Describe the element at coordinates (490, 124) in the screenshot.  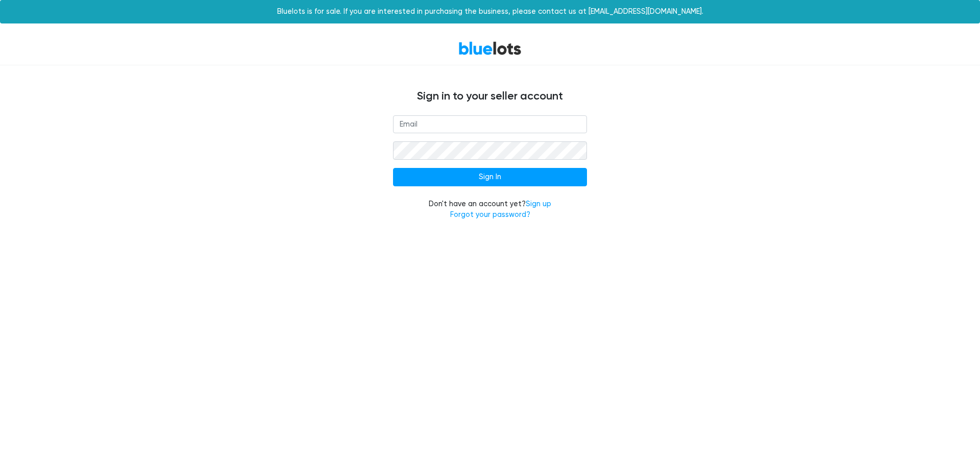
I see `input: Email` at that location.